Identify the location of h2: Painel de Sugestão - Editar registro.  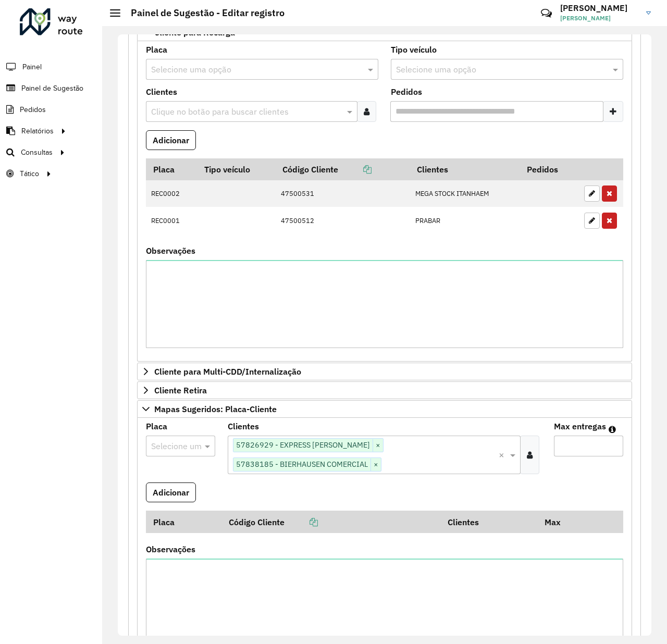
(202, 13).